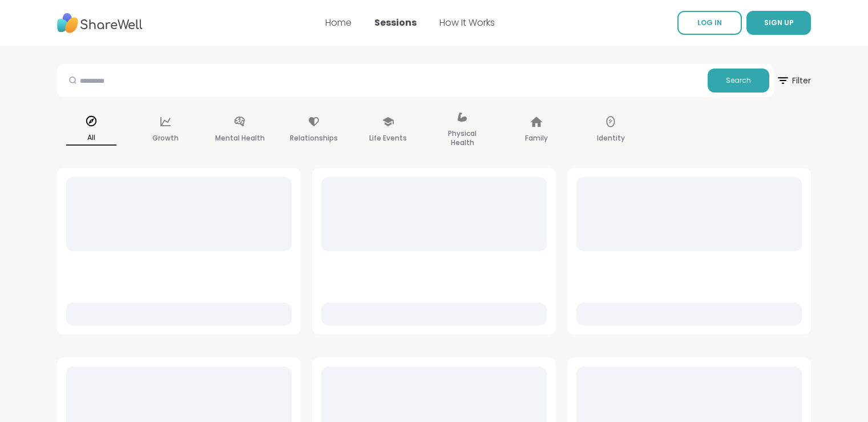 The height and width of the screenshot is (422, 868). Describe the element at coordinates (91, 138) in the screenshot. I see `p: All` at that location.